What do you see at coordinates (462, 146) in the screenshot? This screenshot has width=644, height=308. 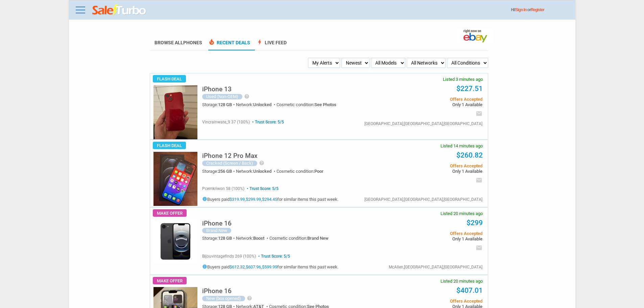 I see `span: Listed 14 minutes ago` at bounding box center [462, 146].